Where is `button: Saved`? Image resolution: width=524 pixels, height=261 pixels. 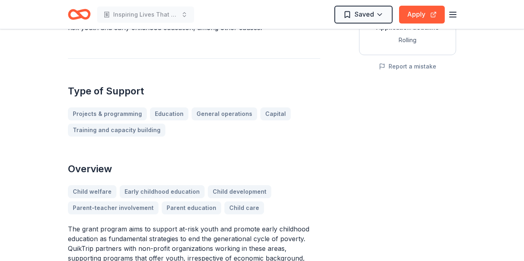
button: Saved is located at coordinates (364, 15).